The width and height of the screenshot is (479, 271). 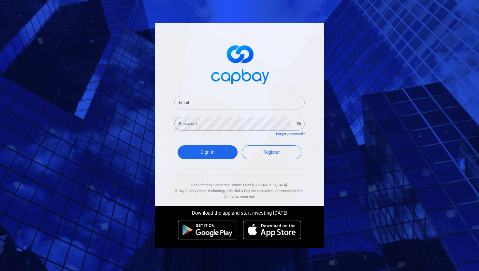 I want to click on span: Bay Smart Capital Ventures Sdn Bhd., so click(x=274, y=191).